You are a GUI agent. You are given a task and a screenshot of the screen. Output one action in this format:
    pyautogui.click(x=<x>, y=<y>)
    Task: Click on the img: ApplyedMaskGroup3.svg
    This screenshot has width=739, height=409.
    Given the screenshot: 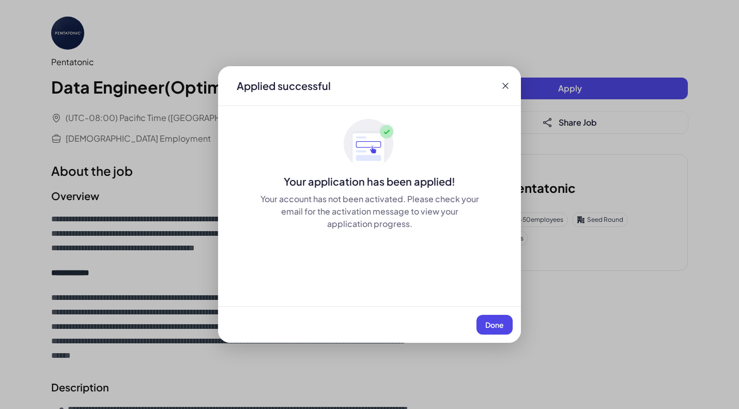 What is the action you would take?
    pyautogui.click(x=370, y=144)
    